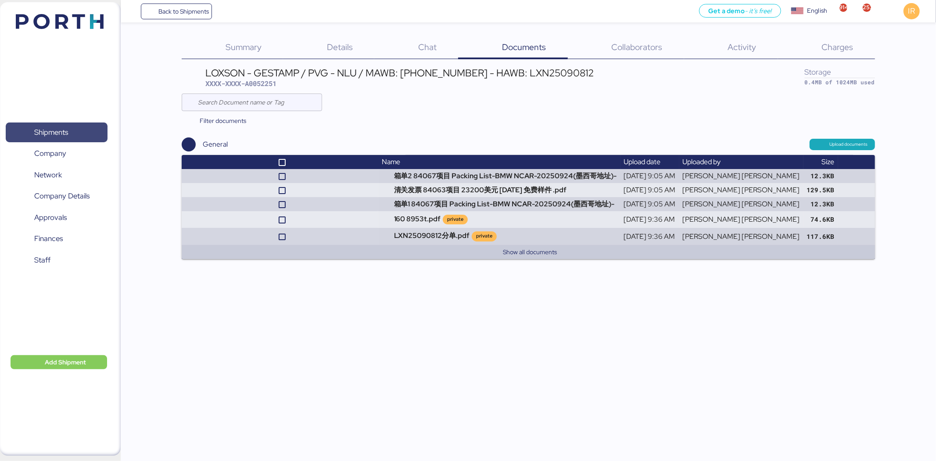  What do you see at coordinates (50, 153) in the screenshot?
I see `span: Company` at bounding box center [50, 153].